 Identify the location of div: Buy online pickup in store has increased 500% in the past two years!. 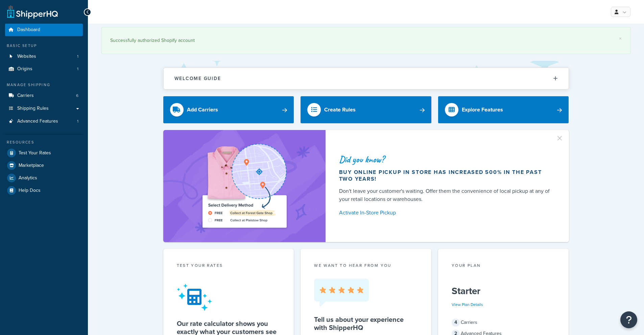
(446, 176).